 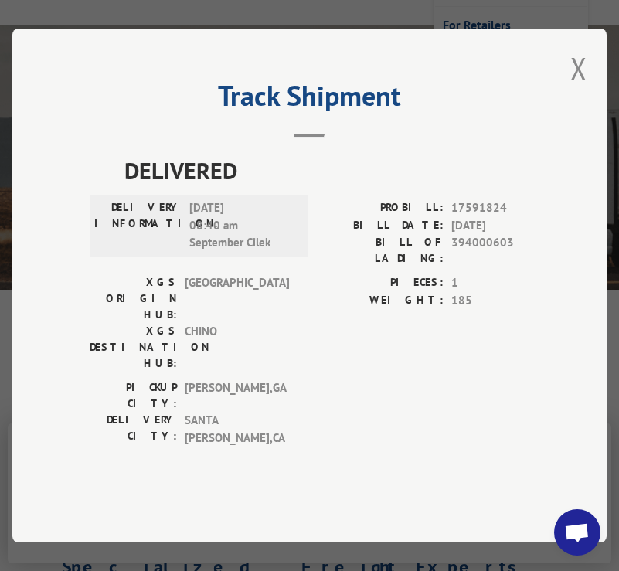 What do you see at coordinates (382, 250) in the screenshot?
I see `label: BILL OF LADING:` at bounding box center [382, 250].